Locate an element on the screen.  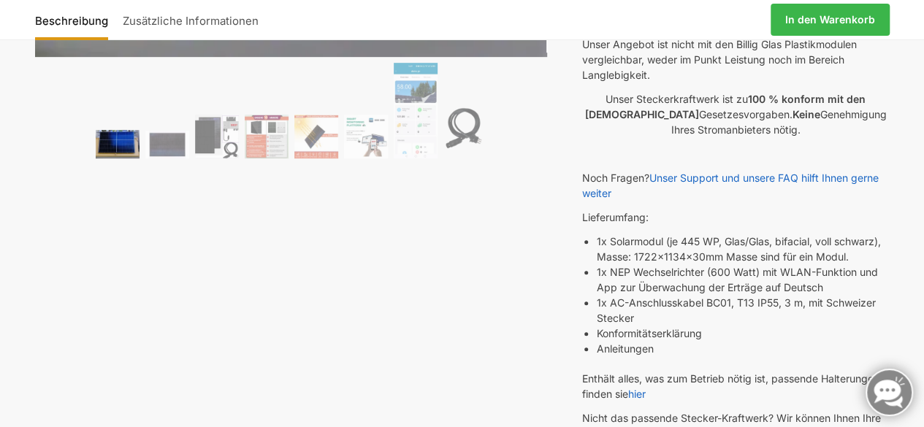
li: 1x AC-Anschlusskabel BC01, T13 IP55, 3 m, mit Schweizer Stecker is located at coordinates (742, 311).